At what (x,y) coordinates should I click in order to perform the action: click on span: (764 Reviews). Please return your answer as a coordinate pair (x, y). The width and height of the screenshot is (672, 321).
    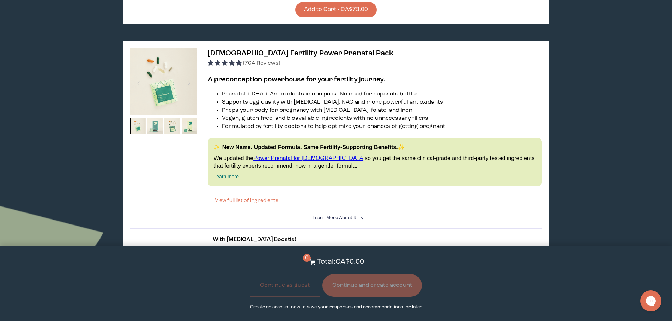
    Looking at the image, I should click on (261, 63).